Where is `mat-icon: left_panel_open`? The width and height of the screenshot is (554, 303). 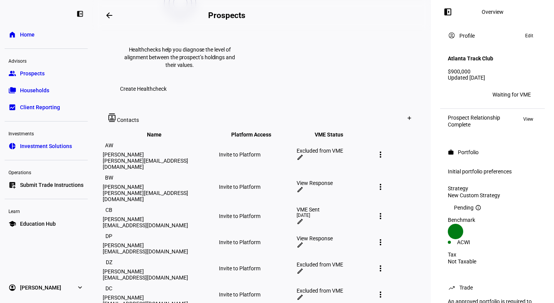
mat-icon: left_panel_open is located at coordinates (447, 12).